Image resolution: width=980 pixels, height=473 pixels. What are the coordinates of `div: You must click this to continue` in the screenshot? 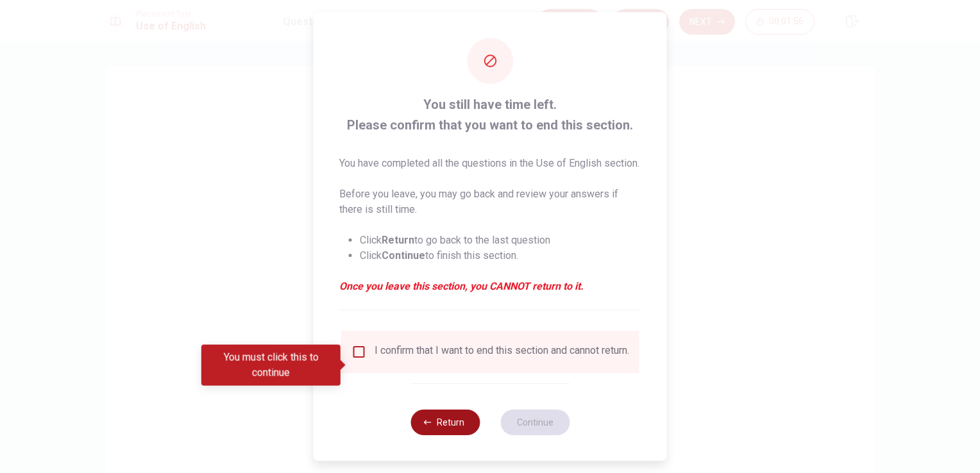 It's located at (271, 365).